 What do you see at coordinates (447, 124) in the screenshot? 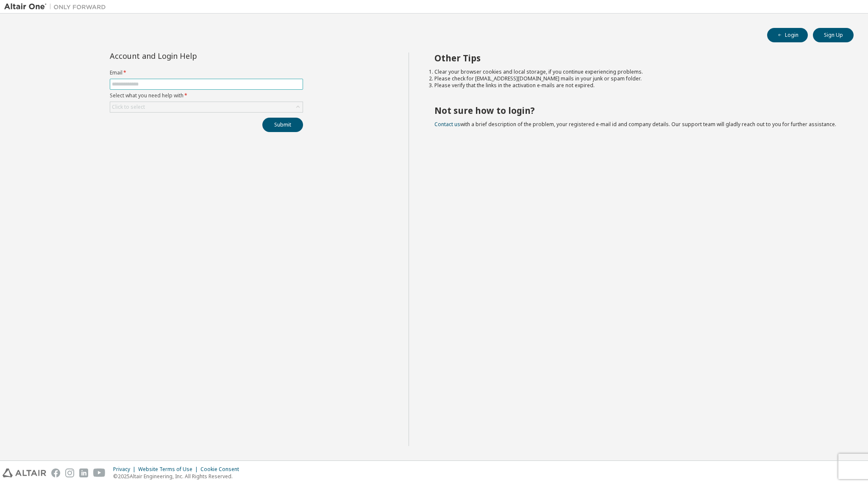
I see `a: Contact us` at bounding box center [447, 124].